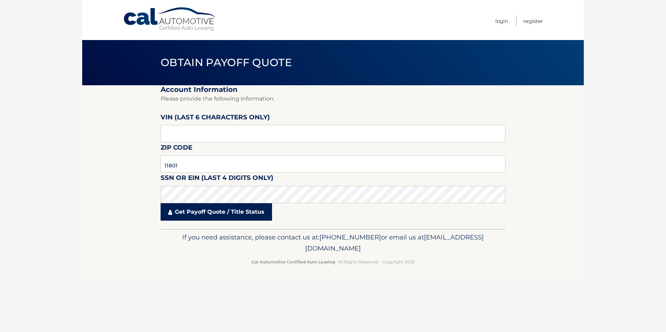 The image size is (666, 332). What do you see at coordinates (333, 262) in the screenshot?
I see `p: - All Rights Reserved - Copyright 2025` at bounding box center [333, 262].